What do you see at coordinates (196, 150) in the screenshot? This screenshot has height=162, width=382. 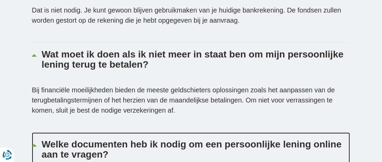 I see `p: Welke documenten heb ik nodig om een persoonlijke lening online aan te vragen?` at bounding box center [196, 150].